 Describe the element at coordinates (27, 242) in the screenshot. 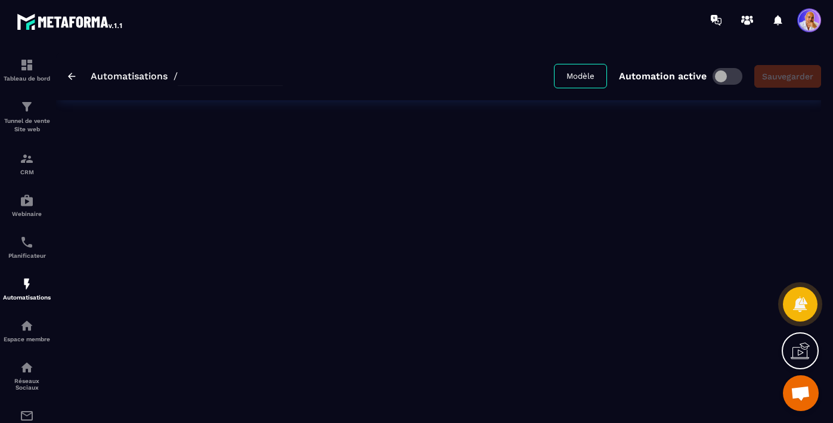

I see `img: scheduler` at that location.